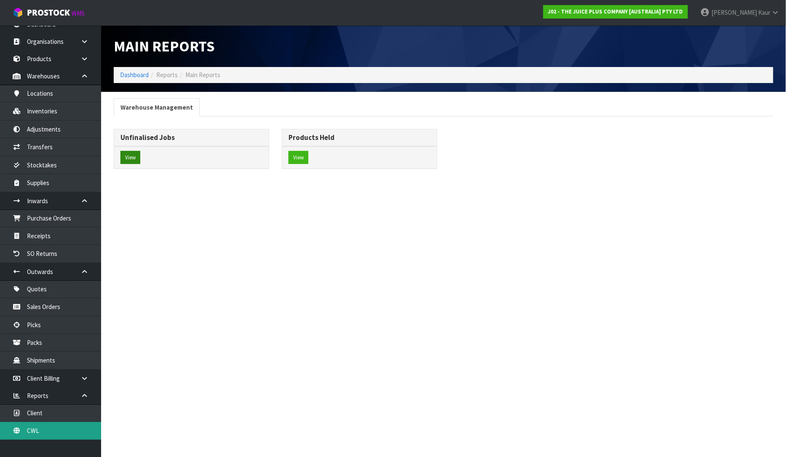  I want to click on a: Dashboard, so click(134, 75).